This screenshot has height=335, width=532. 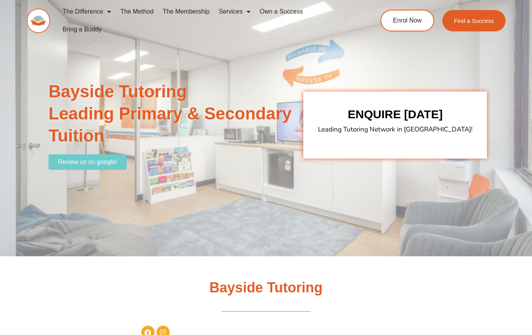 What do you see at coordinates (473, 21) in the screenshot?
I see `span: Find a Success` at bounding box center [473, 21].